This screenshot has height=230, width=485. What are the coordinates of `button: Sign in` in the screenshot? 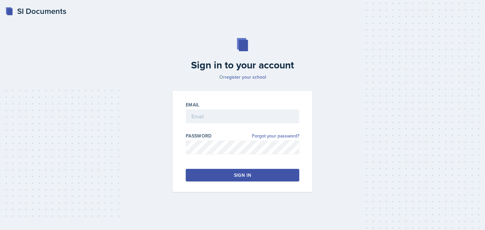 It's located at (243, 175).